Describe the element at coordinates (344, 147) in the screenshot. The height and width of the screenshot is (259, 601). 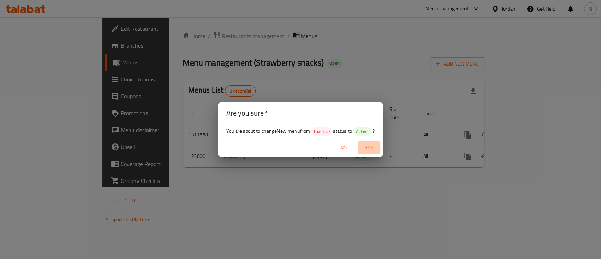
I see `button: No` at that location.